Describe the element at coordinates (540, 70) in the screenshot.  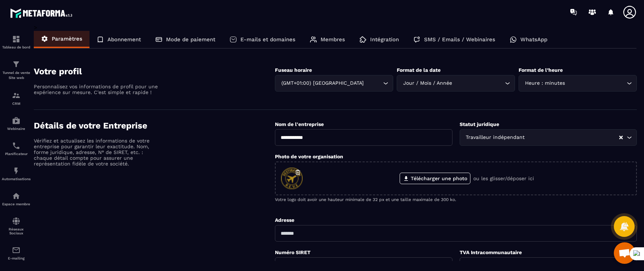
I see `label: Format de l’heure` at that location.